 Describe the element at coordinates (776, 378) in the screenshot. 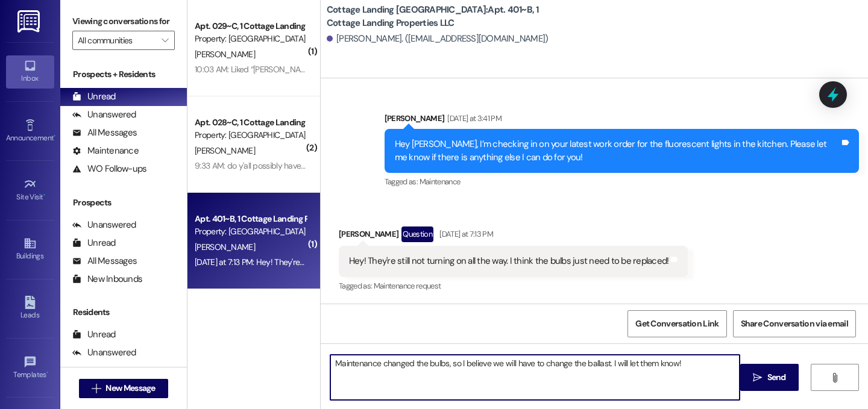

I see `span: Send` at that location.